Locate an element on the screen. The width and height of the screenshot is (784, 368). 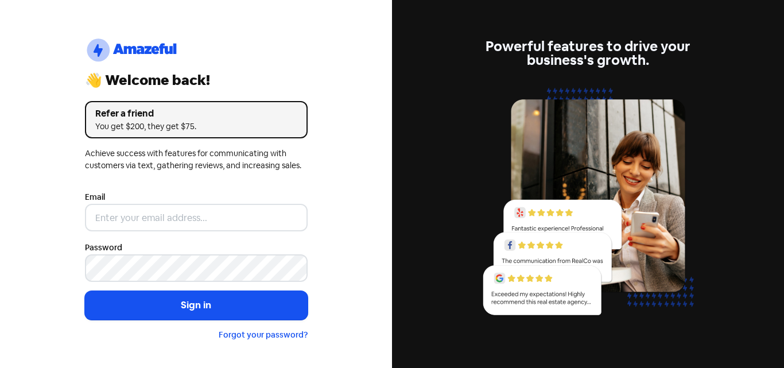
div: Achieve success with features for communicating with customers via text, gathering reviews, and i... is located at coordinates (196, 160).